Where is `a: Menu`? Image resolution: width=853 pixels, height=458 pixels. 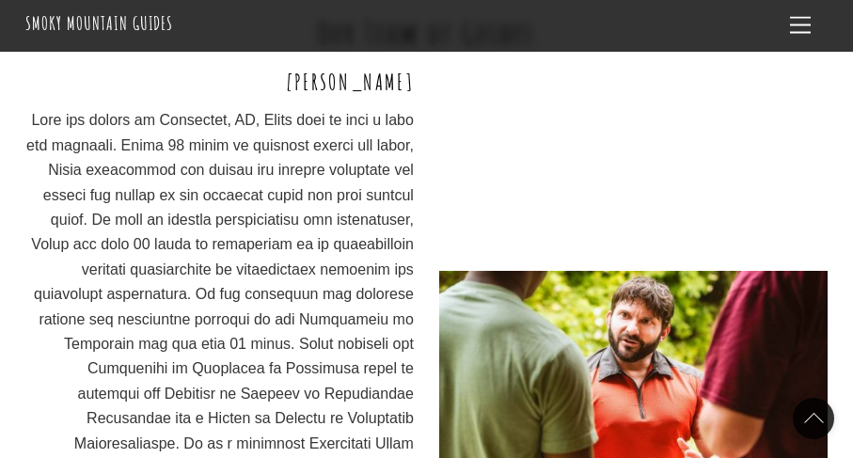
a: Menu is located at coordinates (800, 25).